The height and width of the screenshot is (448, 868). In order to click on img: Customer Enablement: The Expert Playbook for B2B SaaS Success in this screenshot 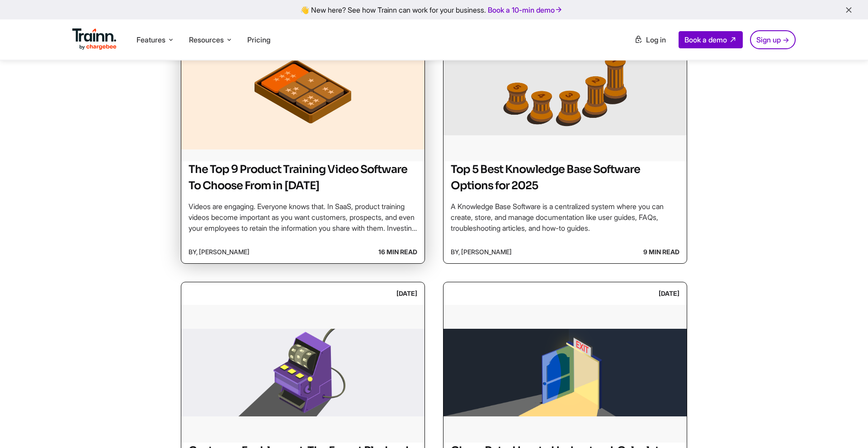, I will do `click(303, 373)`.